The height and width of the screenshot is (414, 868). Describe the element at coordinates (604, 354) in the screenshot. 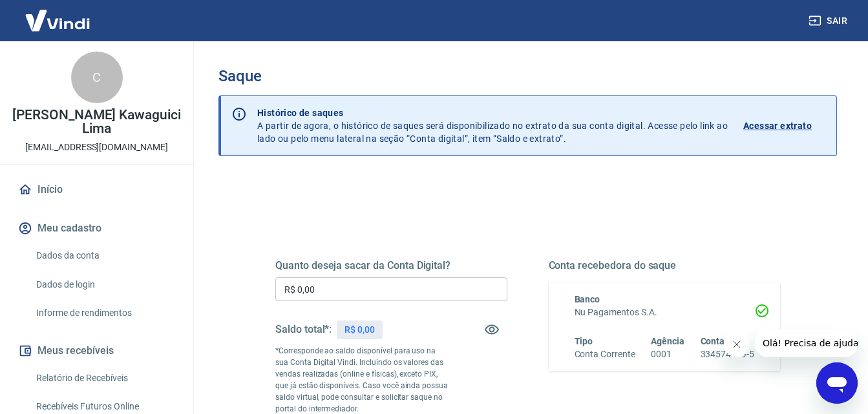

I see `h6: Conta Corrente` at that location.